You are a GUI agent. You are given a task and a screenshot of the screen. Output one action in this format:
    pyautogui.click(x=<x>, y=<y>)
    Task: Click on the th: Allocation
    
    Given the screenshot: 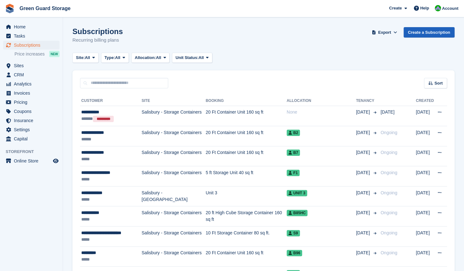 What is the action you would take?
    pyautogui.click(x=321, y=101)
    